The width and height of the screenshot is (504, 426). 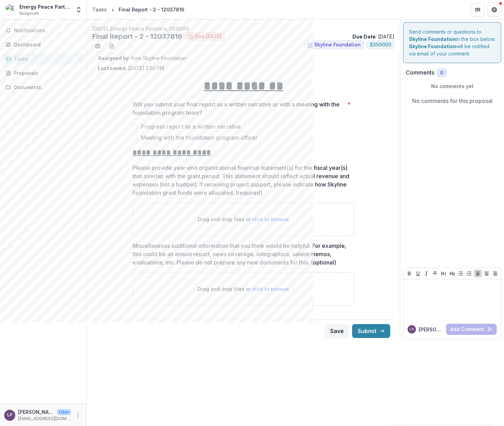 I want to click on span: Skyline Foundation, so click(x=337, y=45).